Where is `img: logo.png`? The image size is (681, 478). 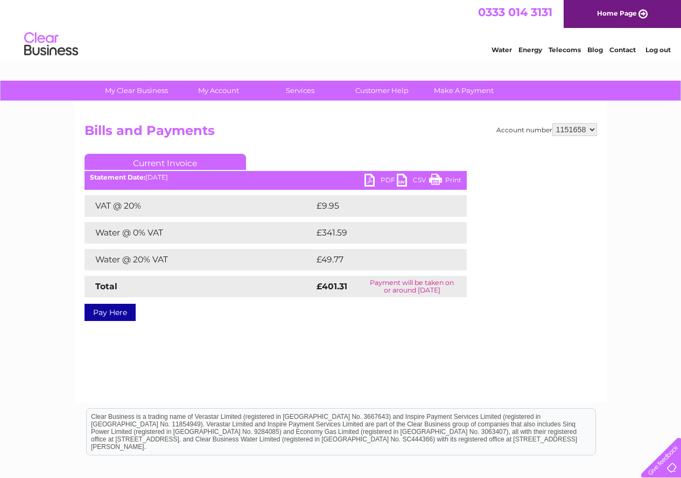
img: logo.png is located at coordinates (51, 44).